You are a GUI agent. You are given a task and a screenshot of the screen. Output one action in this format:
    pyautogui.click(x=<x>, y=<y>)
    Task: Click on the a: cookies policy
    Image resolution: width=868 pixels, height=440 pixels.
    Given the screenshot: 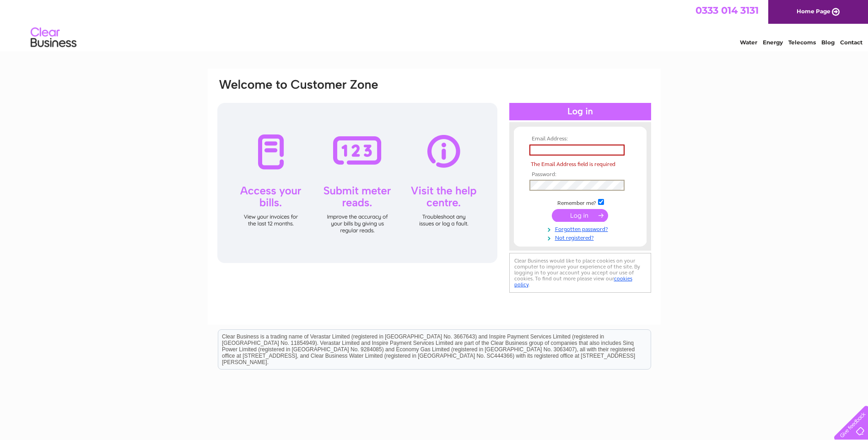 What is the action you would take?
    pyautogui.click(x=573, y=281)
    